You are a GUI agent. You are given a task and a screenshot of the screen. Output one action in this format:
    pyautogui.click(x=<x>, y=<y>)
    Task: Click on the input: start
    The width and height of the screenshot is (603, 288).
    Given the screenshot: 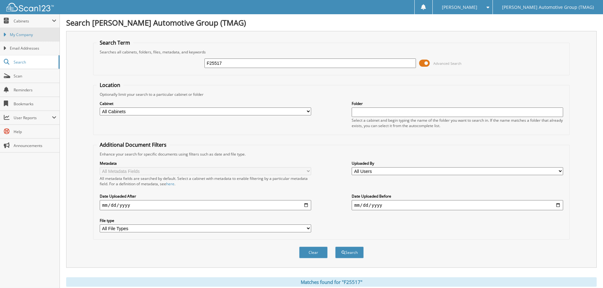 What is the action you would take?
    pyautogui.click(x=205, y=205)
    